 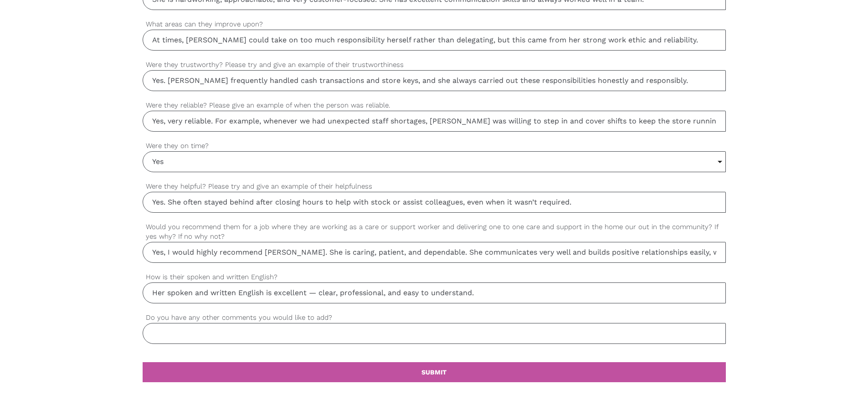 What do you see at coordinates (434, 105) in the screenshot?
I see `label: Were they reliable? Please give an example of when the person was reliable.` at bounding box center [434, 105].